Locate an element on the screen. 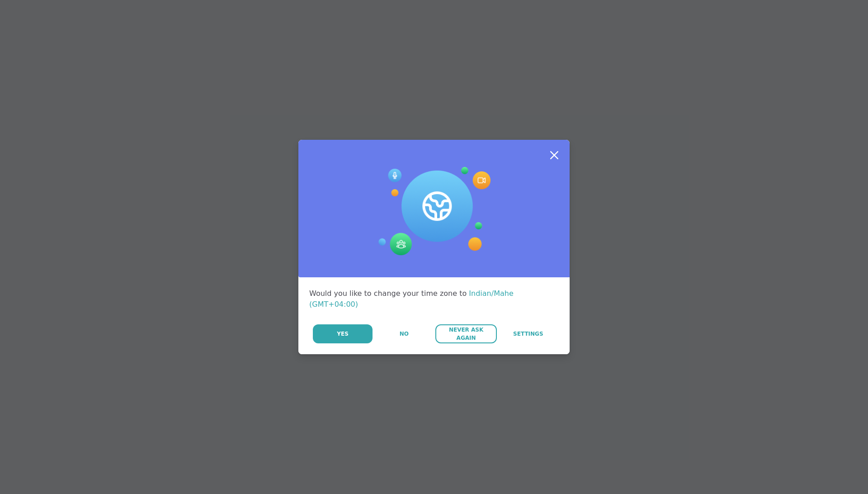 This screenshot has height=494, width=868. span: Never Ask Again is located at coordinates (466, 334).